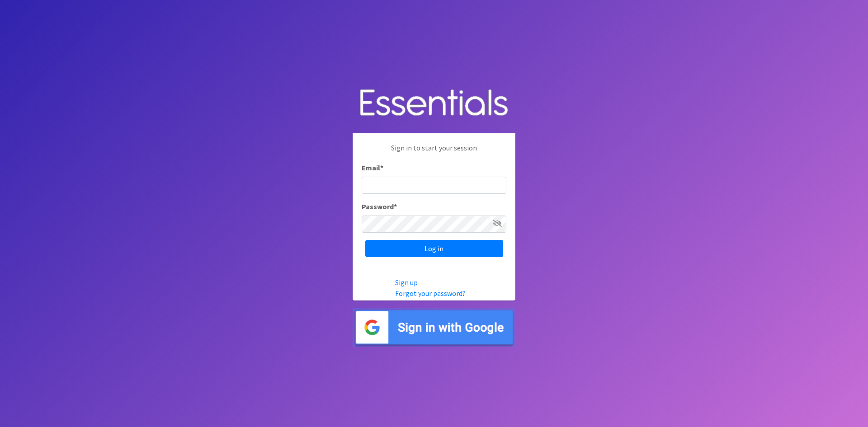  Describe the element at coordinates (434, 327) in the screenshot. I see `img: Sign in with Google` at that location.